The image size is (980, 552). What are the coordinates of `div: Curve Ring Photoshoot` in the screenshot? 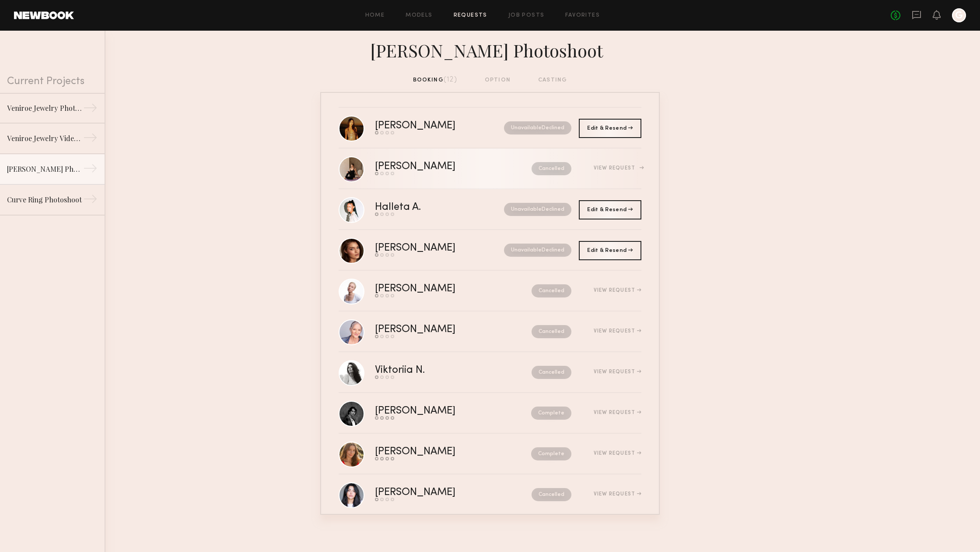 It's located at (45, 199).